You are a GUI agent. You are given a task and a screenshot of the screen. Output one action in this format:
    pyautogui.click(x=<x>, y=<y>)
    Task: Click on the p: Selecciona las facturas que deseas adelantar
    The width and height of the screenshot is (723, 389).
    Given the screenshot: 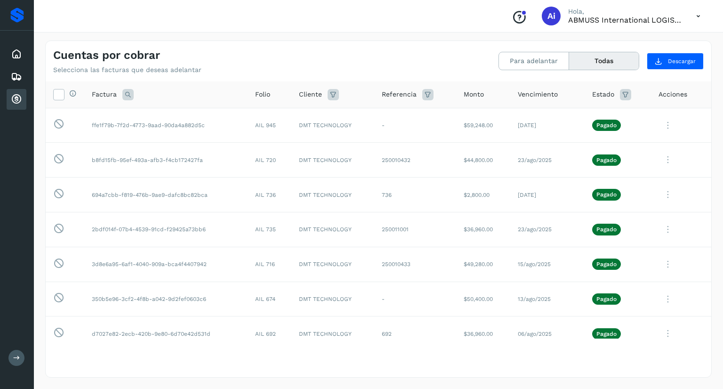 What is the action you would take?
    pyautogui.click(x=127, y=70)
    